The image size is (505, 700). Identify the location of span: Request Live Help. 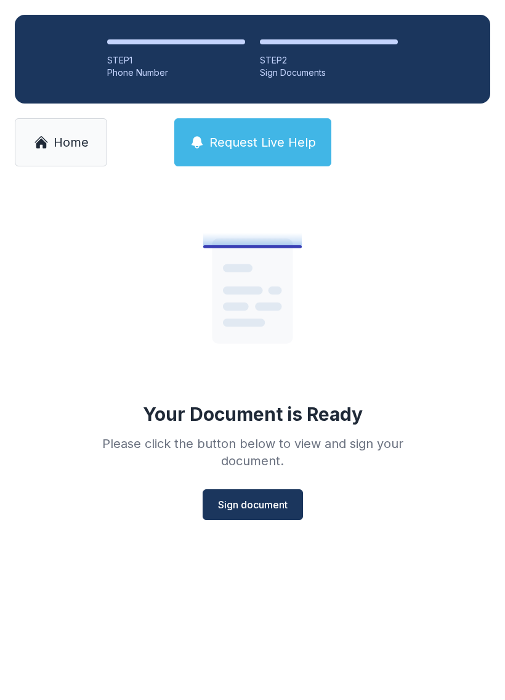
(263, 142).